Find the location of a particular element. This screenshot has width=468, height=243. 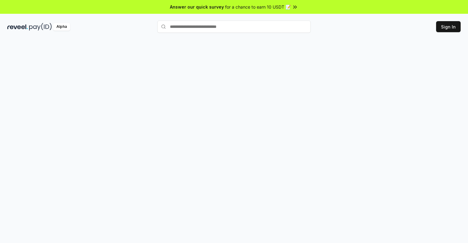

div: Alpha is located at coordinates (62, 27).